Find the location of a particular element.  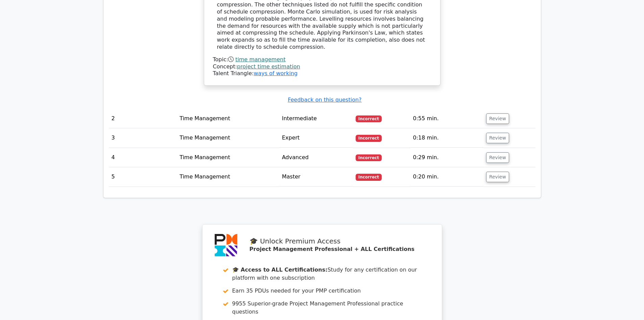

u: Feedback on this question? is located at coordinates (325, 100).